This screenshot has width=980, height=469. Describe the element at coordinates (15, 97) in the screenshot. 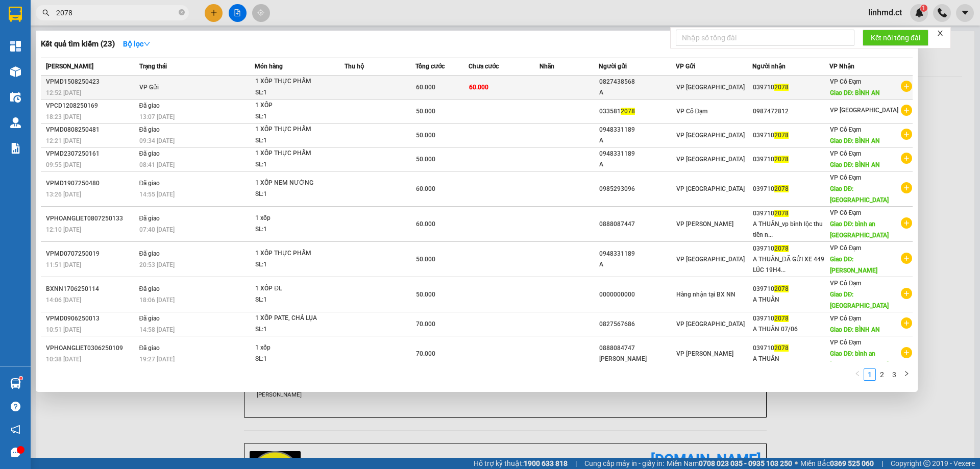

I see `img: warehouse-icon` at that location.